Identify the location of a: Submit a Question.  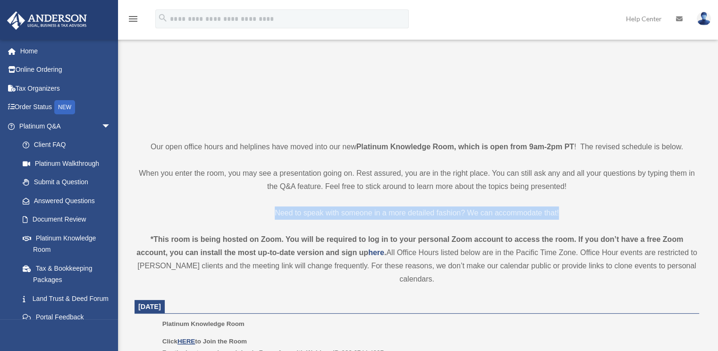
(69, 182).